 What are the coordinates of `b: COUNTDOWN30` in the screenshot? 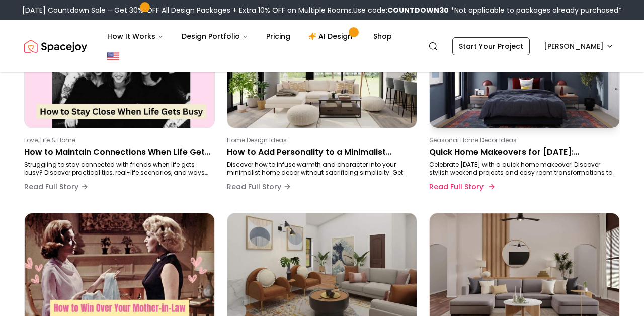 It's located at (418, 10).